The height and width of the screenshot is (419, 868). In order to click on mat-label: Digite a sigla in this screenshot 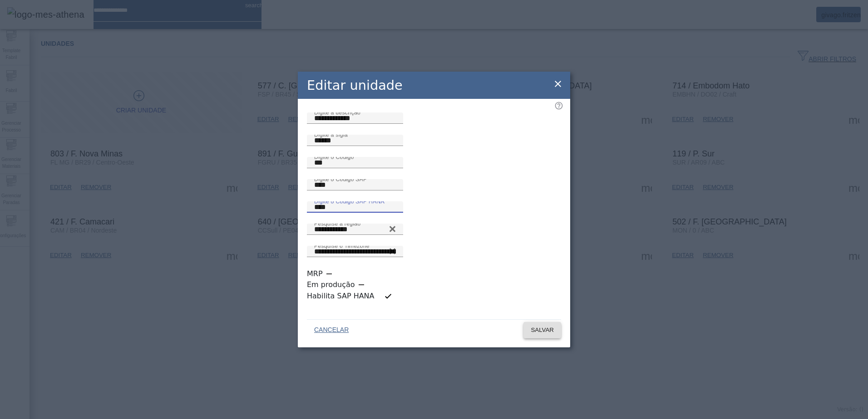, I will do `click(331, 134)`.